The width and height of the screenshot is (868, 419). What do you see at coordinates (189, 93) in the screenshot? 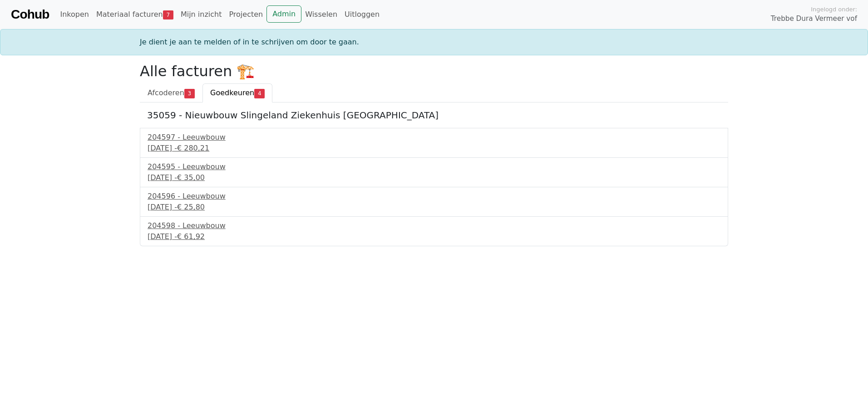
I see `span: 3` at bounding box center [189, 93].